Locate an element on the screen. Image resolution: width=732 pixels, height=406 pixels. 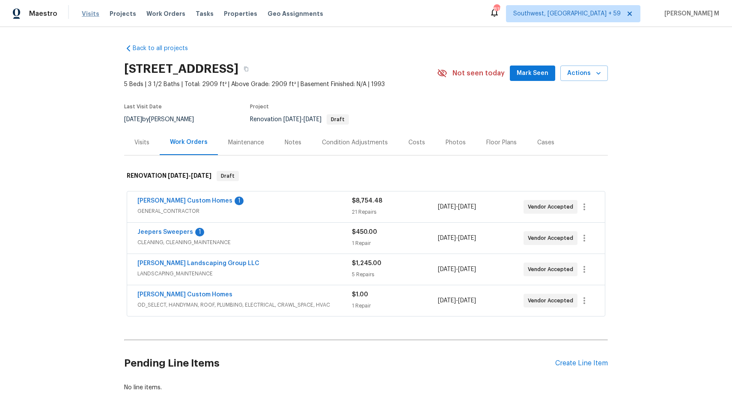
div: 818 is located at coordinates (497, 9).